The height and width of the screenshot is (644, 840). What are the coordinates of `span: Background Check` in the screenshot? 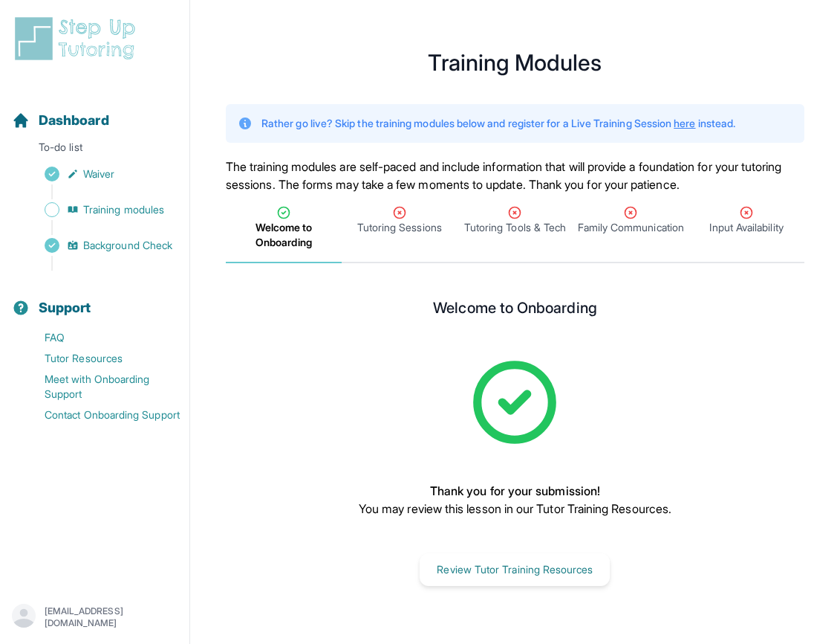 It's located at (128, 245).